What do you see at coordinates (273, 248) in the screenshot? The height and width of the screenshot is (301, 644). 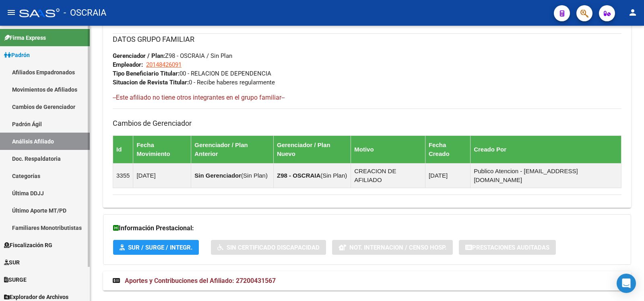 I see `span: Sin Certificado Discapacidad` at bounding box center [273, 248].